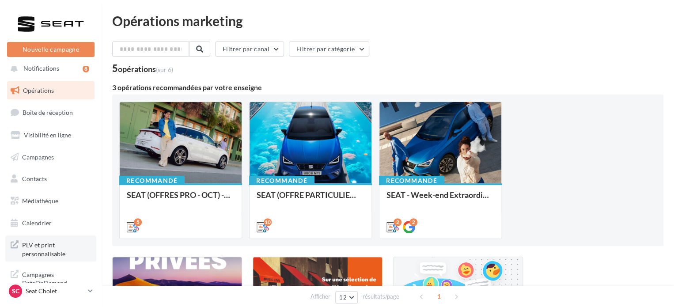 The image size is (674, 307). Describe the element at coordinates (57, 278) in the screenshot. I see `span: Campagnes DataOnDemand` at that location.